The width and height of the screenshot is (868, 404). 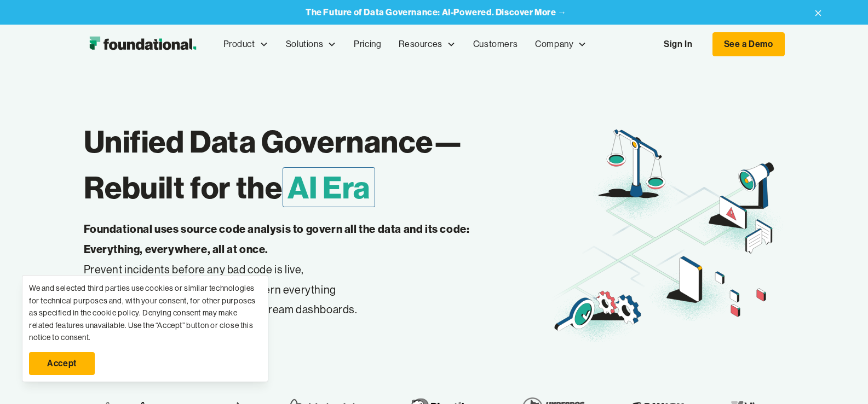 What do you see at coordinates (494, 44) in the screenshot?
I see `a: Customers` at bounding box center [494, 44].